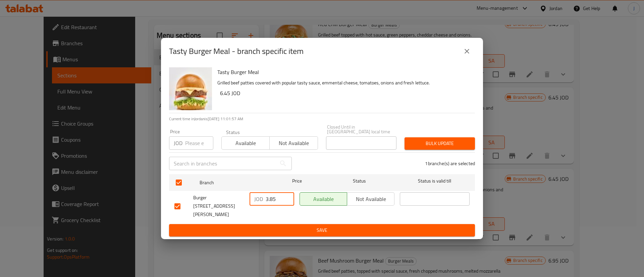  What do you see at coordinates (435, 181) in the screenshot?
I see `span: Status is valid till` at bounding box center [435, 181].